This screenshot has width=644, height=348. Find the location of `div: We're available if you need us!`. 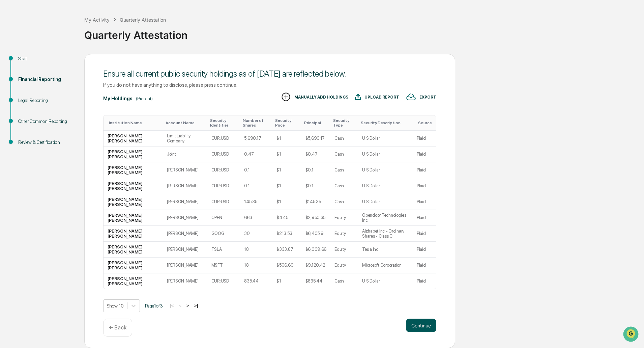

div: We're available if you need us! is located at coordinates (54, 61).